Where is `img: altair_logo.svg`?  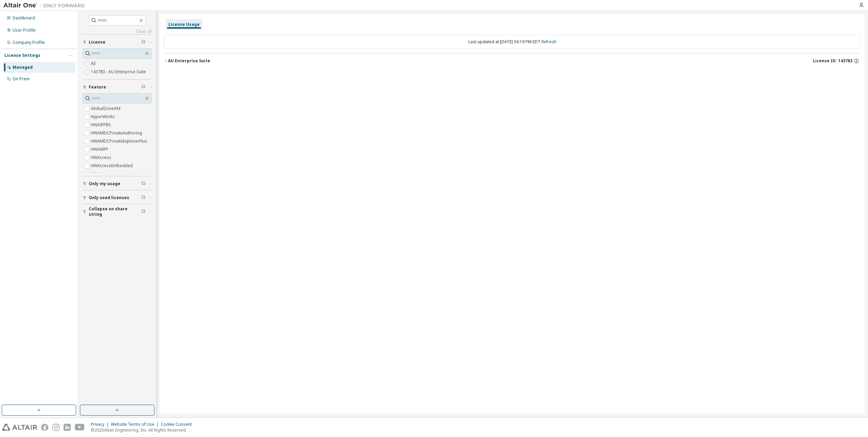
img: altair_logo.svg is located at coordinates (19, 427).